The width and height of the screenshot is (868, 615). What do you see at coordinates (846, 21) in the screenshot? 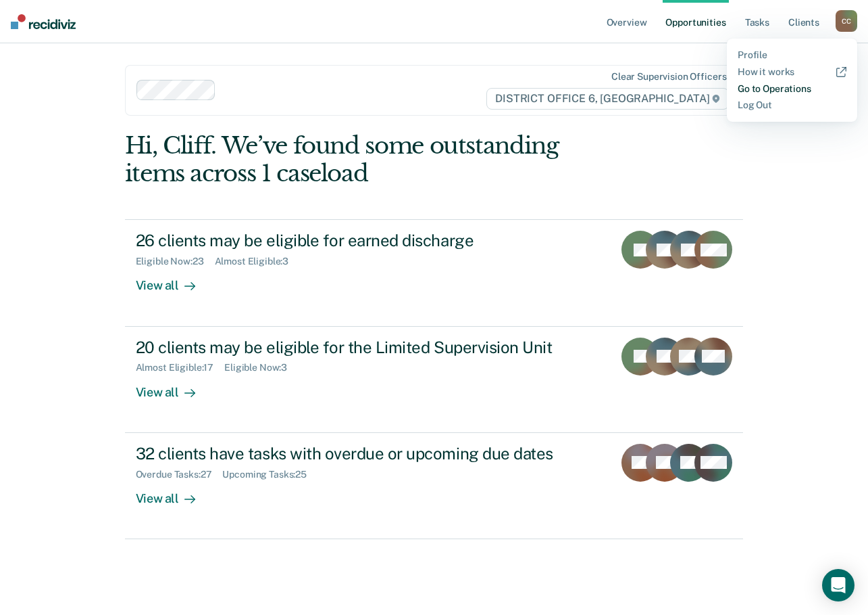
I see `button: CC` at bounding box center [846, 21].